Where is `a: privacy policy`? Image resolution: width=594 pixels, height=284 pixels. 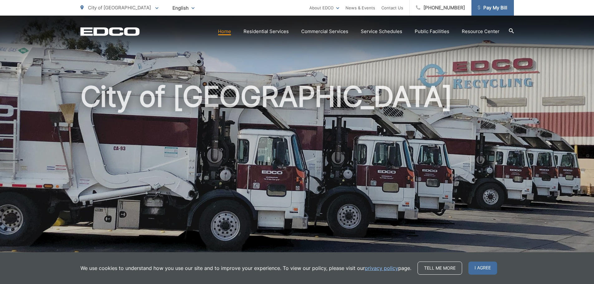
a: privacy policy is located at coordinates (381, 268).